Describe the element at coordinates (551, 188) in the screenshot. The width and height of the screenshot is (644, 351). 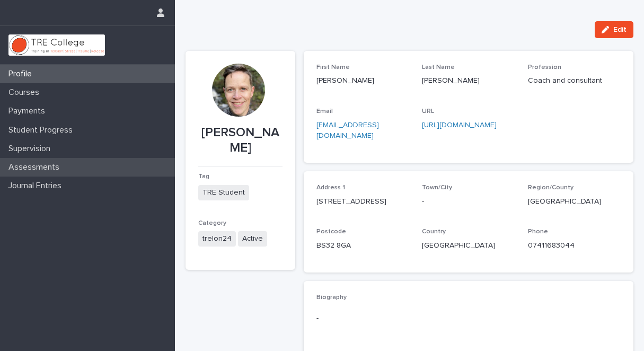
I see `span: Region/County` at that location.